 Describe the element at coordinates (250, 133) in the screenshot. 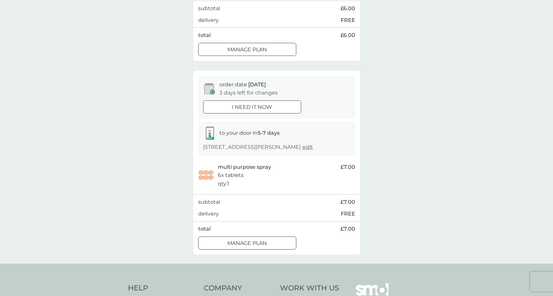

I see `span: to your door in` at that location.